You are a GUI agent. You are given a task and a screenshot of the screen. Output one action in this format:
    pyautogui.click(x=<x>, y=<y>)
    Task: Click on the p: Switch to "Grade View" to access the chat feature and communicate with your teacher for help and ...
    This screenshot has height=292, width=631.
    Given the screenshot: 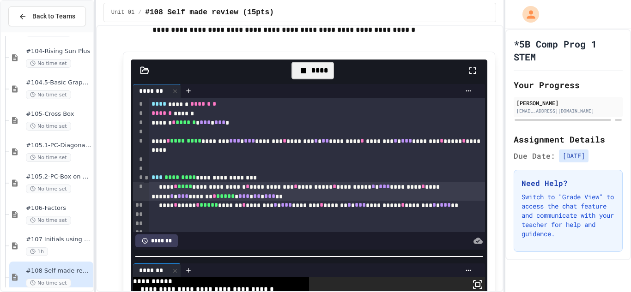 What is the action you would take?
    pyautogui.click(x=568, y=216)
    